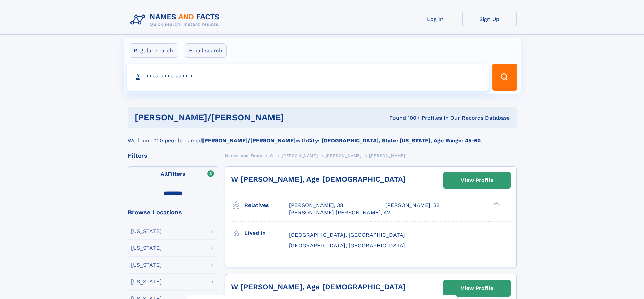  What do you see at coordinates (272, 155) in the screenshot?
I see `a: W` at bounding box center [272, 155].